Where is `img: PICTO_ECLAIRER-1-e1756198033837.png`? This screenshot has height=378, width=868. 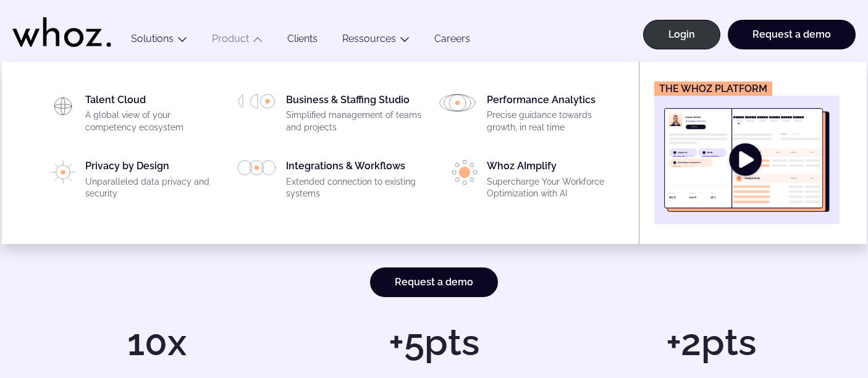 img: PICTO_ECLAIRER-1-e1756198033837.png is located at coordinates (465, 172).